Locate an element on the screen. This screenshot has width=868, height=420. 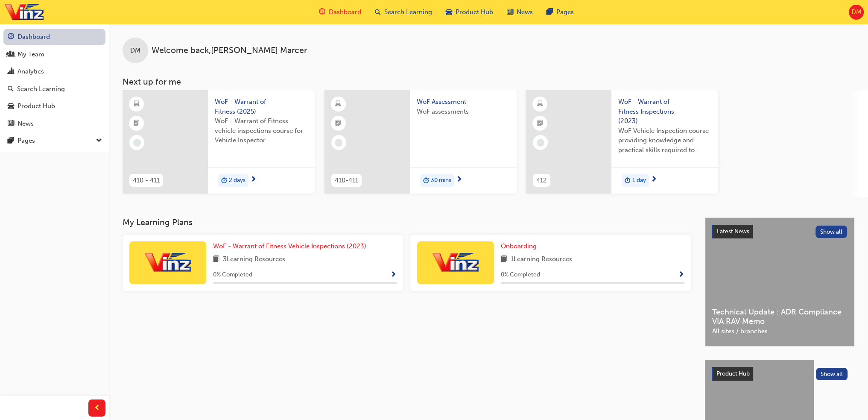
a: car-iconProduct Hub is located at coordinates (469, 12).